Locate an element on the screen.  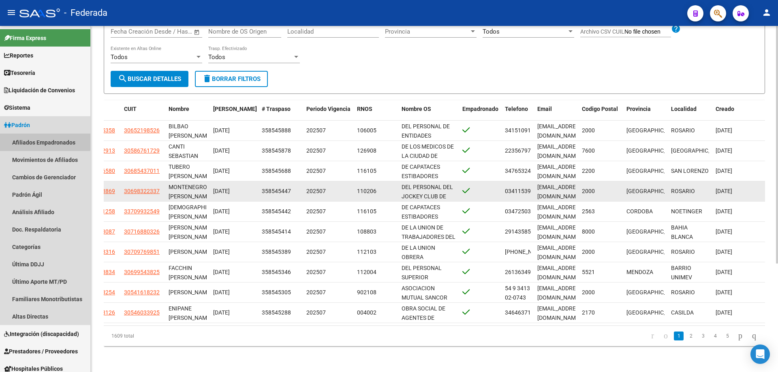
span: 2613634914 is located at coordinates (521, 272).